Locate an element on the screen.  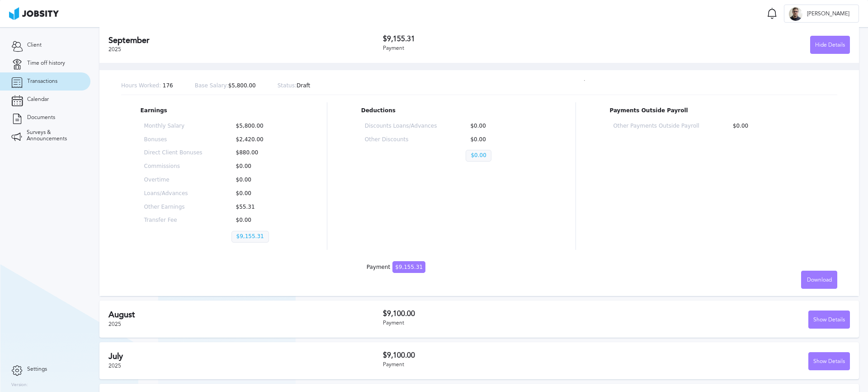
span: Client is located at coordinates (34, 45).